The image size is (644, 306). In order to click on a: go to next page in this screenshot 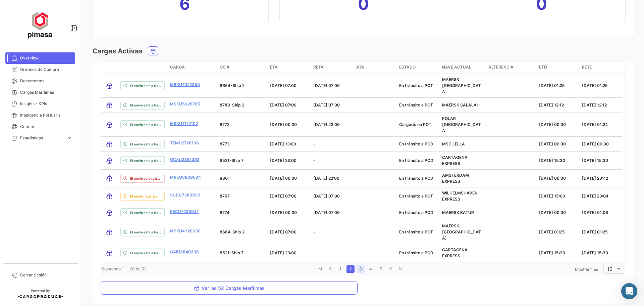, I will do `click(391, 269)`.